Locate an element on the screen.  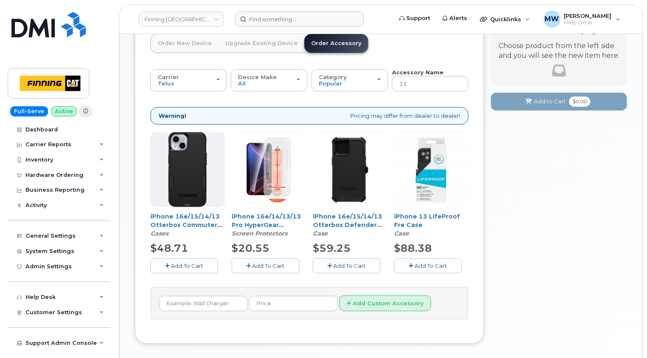
span: Help Desk is located at coordinates (588, 23).